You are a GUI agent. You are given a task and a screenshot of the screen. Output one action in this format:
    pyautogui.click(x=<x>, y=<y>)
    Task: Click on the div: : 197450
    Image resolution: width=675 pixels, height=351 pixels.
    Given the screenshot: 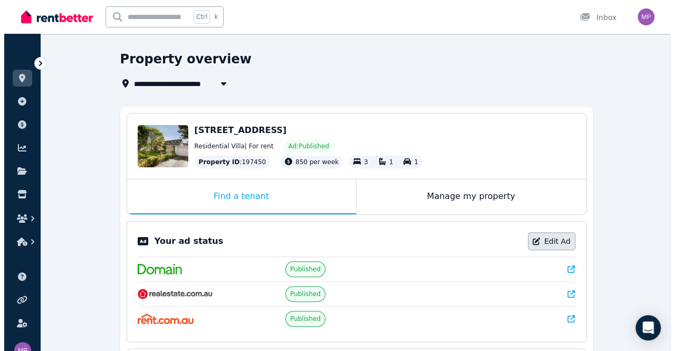 What is the action you would take?
    pyautogui.click(x=228, y=162)
    